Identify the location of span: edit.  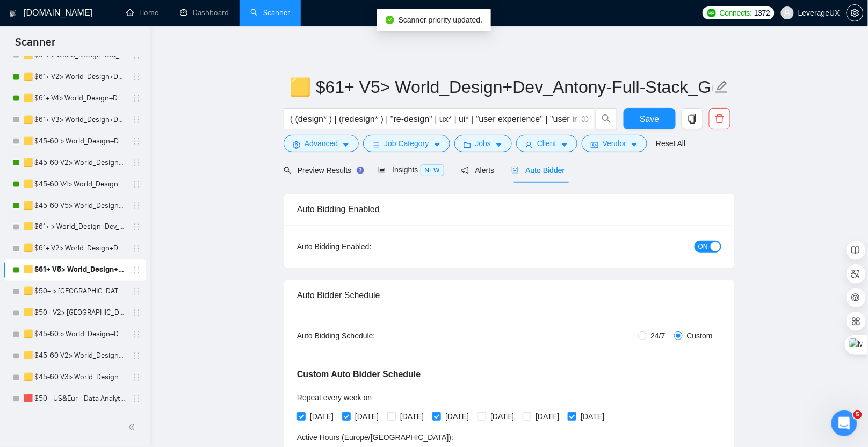
(722, 87).